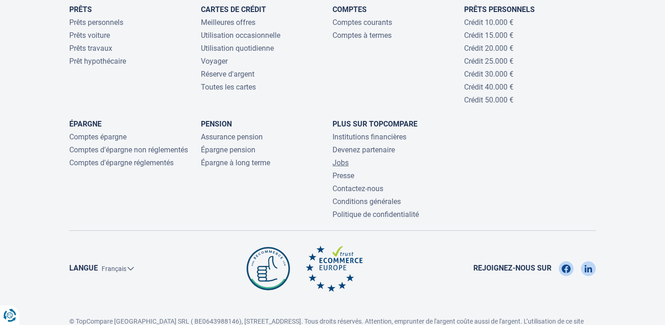 The height and width of the screenshot is (325, 665). I want to click on a: Crédit 40.000 €, so click(489, 87).